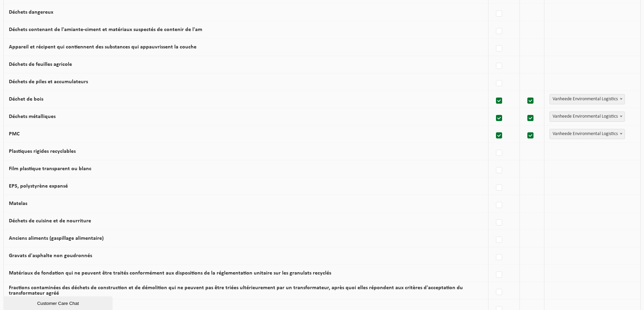  What do you see at coordinates (18, 204) in the screenshot?
I see `label: Matelas` at bounding box center [18, 204].